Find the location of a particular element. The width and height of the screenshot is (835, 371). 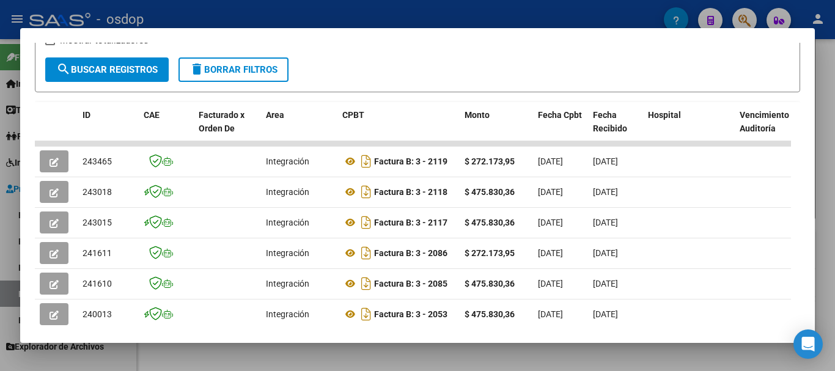

span: 241611 is located at coordinates (97, 253).